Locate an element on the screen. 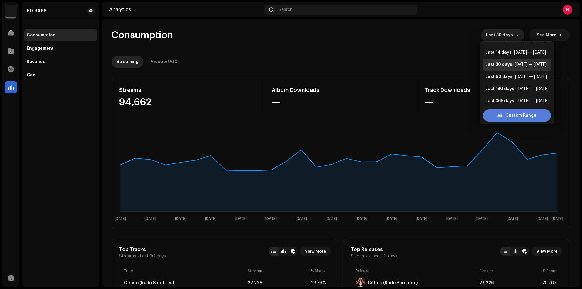 This screenshot has width=582, height=289. div: Geo is located at coordinates (31, 75).